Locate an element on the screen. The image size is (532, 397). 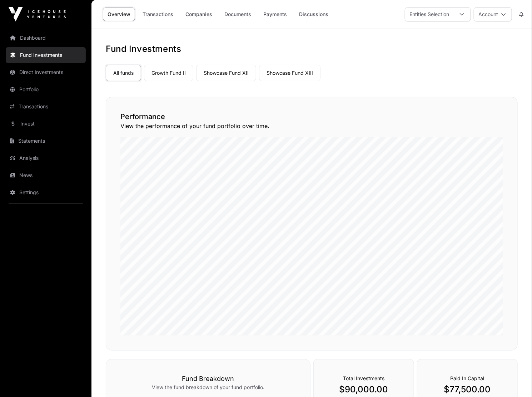
a: Companies is located at coordinates (199, 14).